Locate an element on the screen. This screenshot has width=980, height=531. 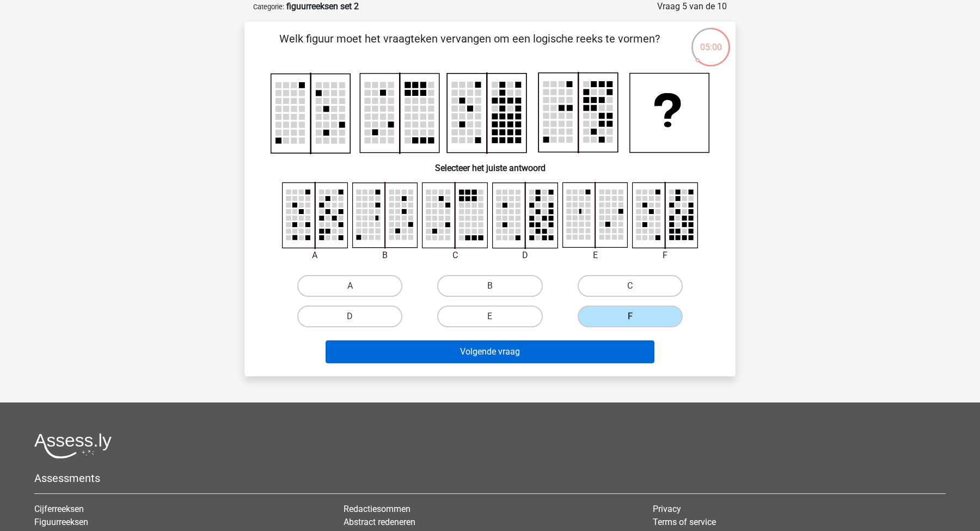
h5: Assessments is located at coordinates (490, 478).